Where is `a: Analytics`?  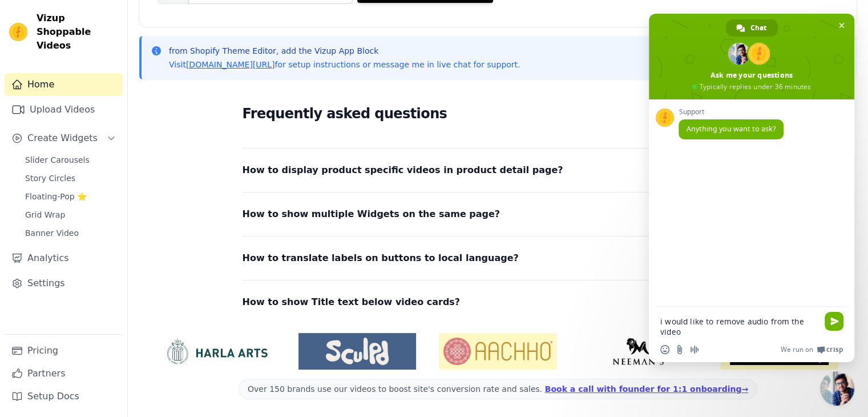
a: Analytics is located at coordinates (64, 258).